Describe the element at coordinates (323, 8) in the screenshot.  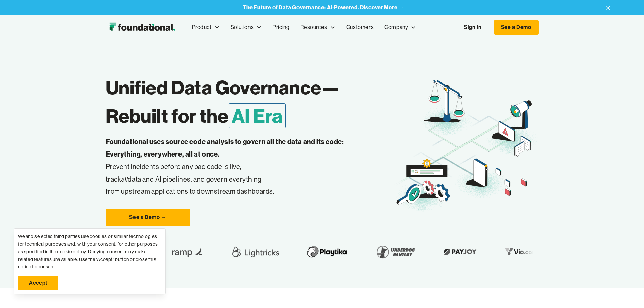
I see `strong: The Future of Data Governance: AI-Powered. Discover More →` at that location.